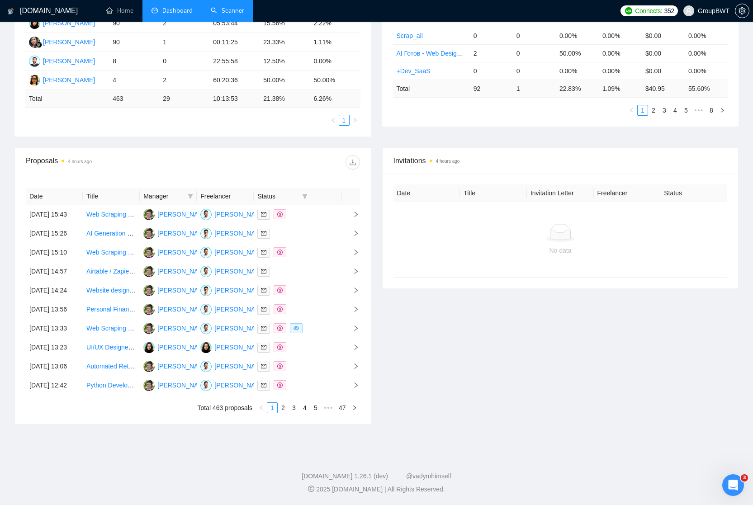 Image resolution: width=753 pixels, height=505 pixels. Describe the element at coordinates (494, 193) in the screenshot. I see `th: Title` at that location.